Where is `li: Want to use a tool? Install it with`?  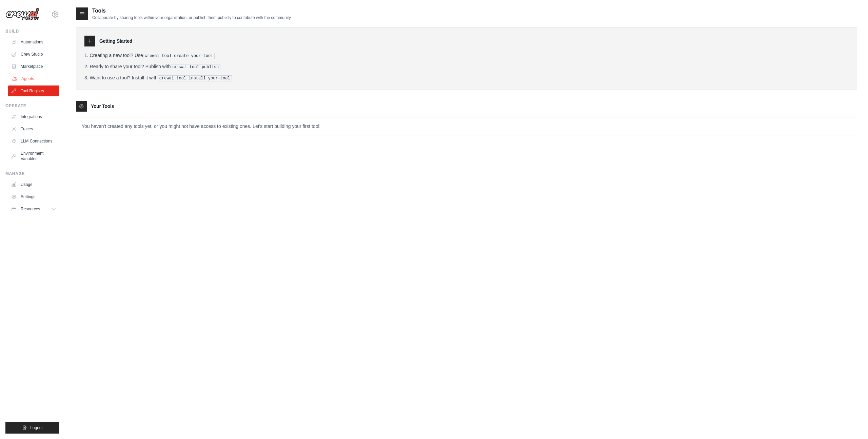
li: Want to use a tool? Install it with is located at coordinates (467, 78).